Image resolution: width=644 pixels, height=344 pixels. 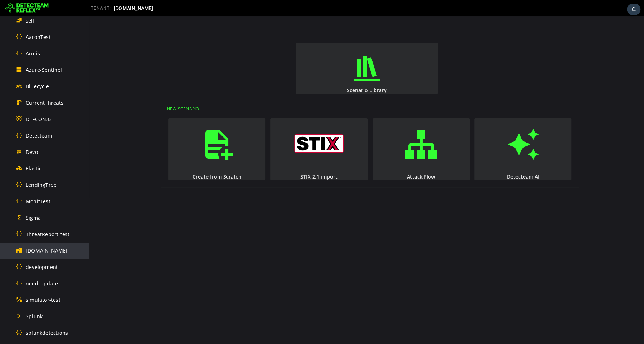 I want to click on span: Splunk, so click(x=34, y=316).